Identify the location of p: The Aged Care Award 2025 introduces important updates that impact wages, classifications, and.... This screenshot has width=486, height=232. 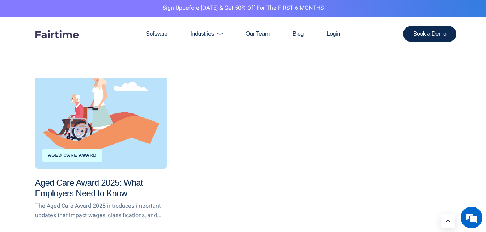
(101, 211).